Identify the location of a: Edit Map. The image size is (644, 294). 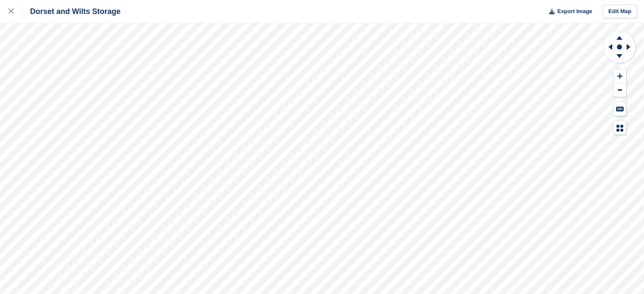
(620, 11).